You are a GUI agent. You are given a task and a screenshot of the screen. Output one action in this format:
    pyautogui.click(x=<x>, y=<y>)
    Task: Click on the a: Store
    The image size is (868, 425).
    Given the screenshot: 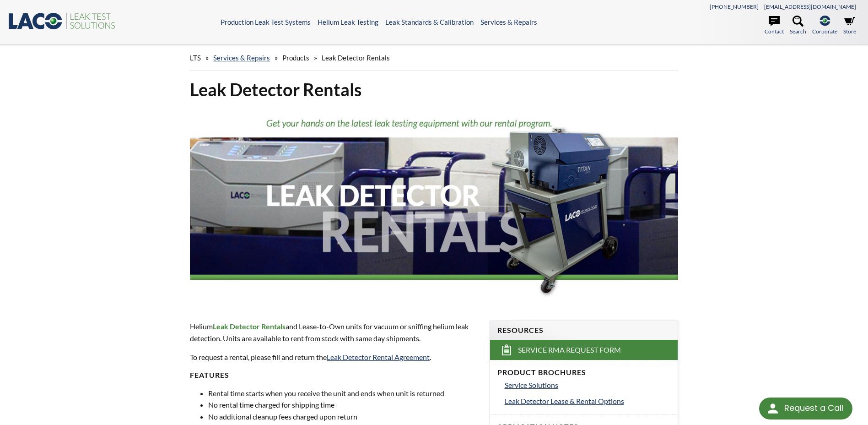 What is the action you would take?
    pyautogui.click(x=850, y=25)
    